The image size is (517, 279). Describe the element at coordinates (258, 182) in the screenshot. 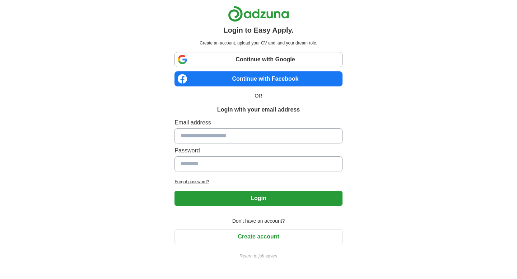

I see `a: Forgot password?` at that location.